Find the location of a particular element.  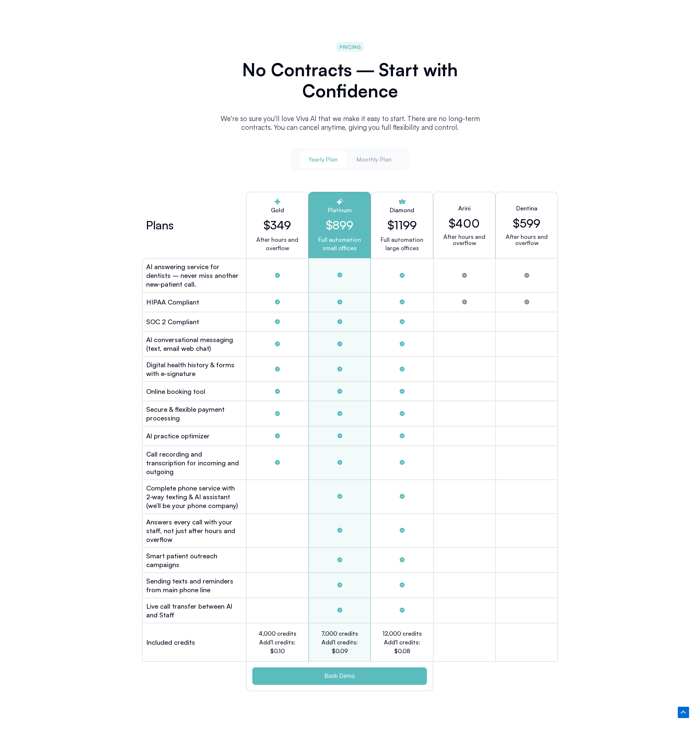

h2: 12,000 credits Add'l credits: $0.08 is located at coordinates (402, 642).